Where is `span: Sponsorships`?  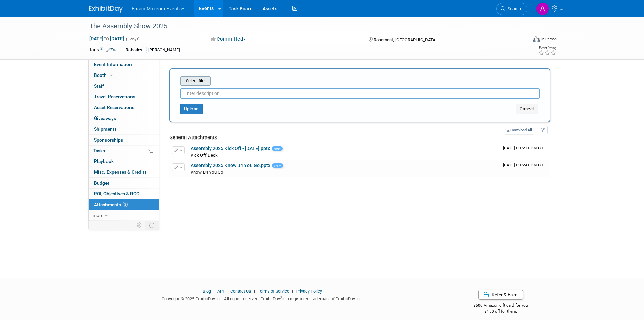 span: Sponsorships is located at coordinates (108, 140).